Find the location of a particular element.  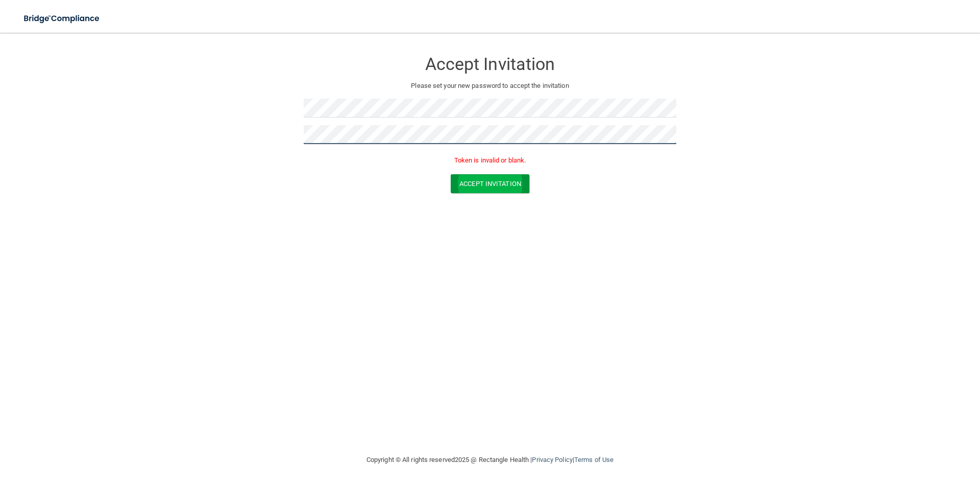

a: Privacy Policy is located at coordinates (552, 459).